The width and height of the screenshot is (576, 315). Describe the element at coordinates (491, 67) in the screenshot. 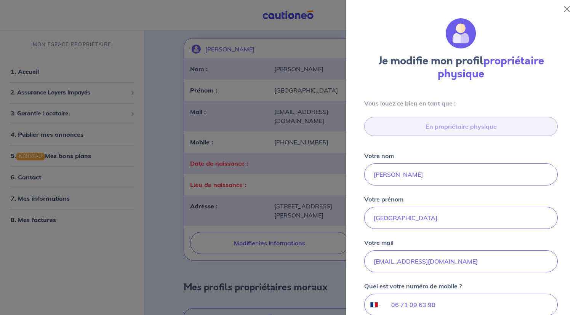

I see `strong: propriétaire physique` at that location.